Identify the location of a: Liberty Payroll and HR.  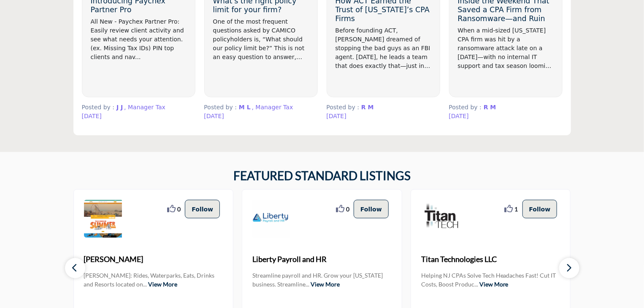
(322, 259).